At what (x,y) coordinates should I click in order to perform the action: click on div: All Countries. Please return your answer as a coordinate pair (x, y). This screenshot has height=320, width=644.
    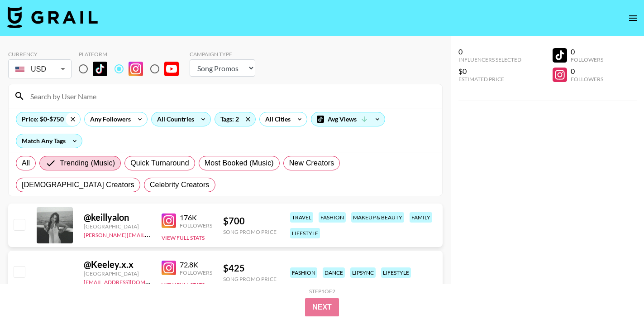
    Looking at the image, I should click on (174, 119).